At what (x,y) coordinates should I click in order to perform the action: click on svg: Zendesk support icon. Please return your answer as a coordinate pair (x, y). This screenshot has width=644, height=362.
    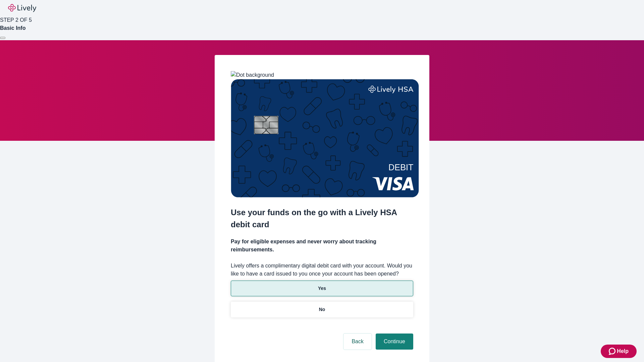
    Looking at the image, I should click on (613, 351).